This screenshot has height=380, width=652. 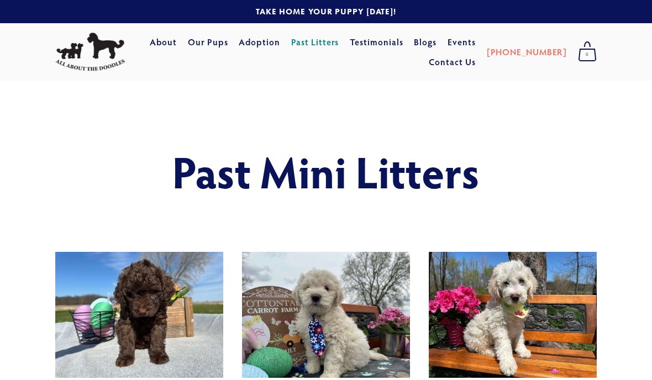 I want to click on h1: Past Mini Litters, so click(x=325, y=171).